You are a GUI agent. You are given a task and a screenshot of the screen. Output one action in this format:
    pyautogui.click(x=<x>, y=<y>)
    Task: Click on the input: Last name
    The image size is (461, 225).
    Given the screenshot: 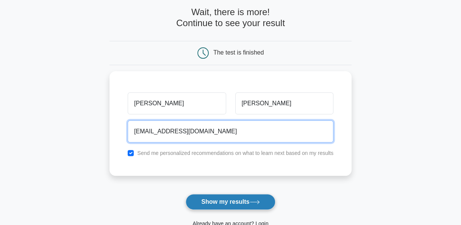 What is the action you would take?
    pyautogui.click(x=284, y=103)
    